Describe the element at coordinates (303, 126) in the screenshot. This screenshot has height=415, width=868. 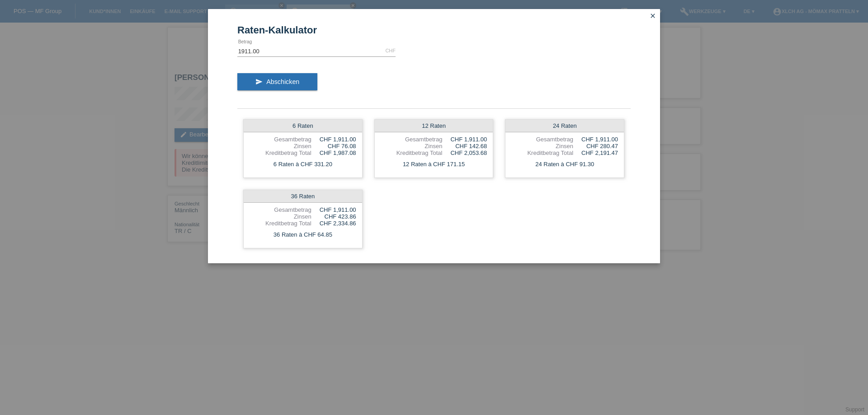
I see `div: 6 Raten` at that location.